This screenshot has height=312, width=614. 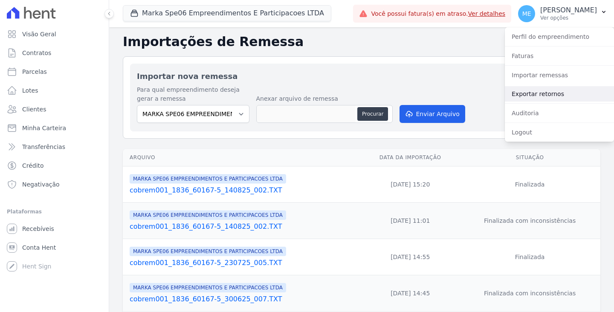 What do you see at coordinates (193, 94) in the screenshot?
I see `label: Para qual empreendimento deseja gerar a remessa` at bounding box center [193, 94].